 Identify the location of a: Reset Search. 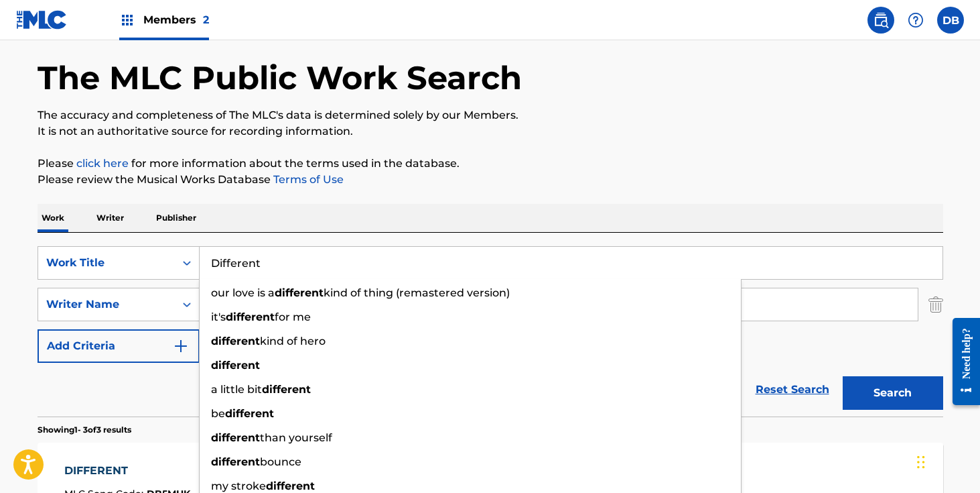
(793, 390).